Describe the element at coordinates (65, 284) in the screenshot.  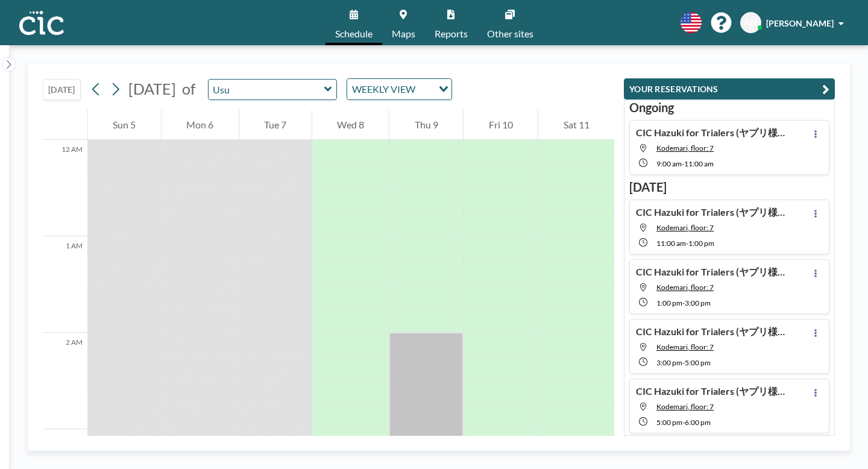
I see `div: 1 AM` at that location.